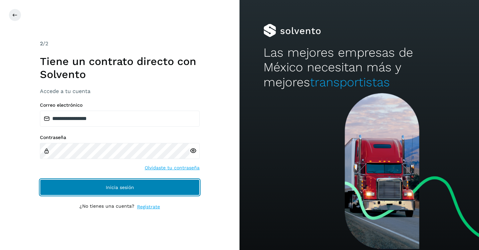 The width and height of the screenshot is (479, 250). What do you see at coordinates (41, 43) in the screenshot?
I see `span: 2` at bounding box center [41, 43].